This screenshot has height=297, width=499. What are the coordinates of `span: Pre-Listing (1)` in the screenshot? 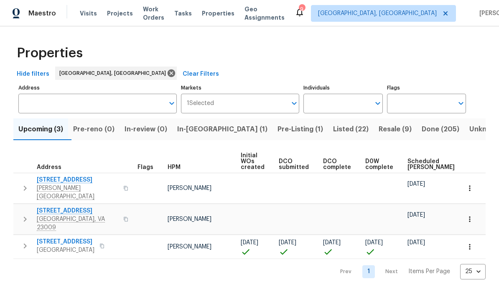 It's located at (300, 129).